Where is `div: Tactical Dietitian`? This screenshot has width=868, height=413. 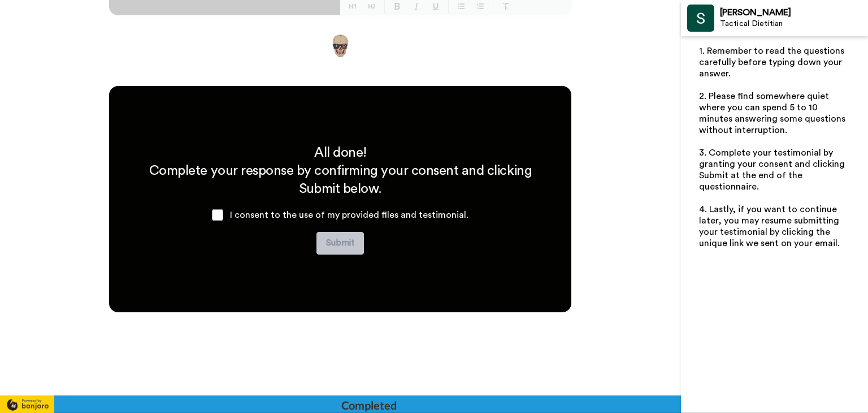 div: Tactical Dietitian is located at coordinates (794, 24).